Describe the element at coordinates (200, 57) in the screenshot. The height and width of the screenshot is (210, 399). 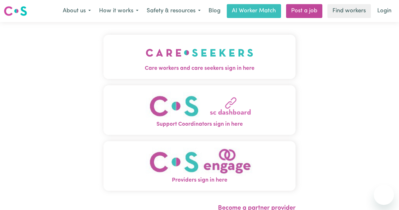
I see `button: Care workers and care seekers sign in here` at that location.